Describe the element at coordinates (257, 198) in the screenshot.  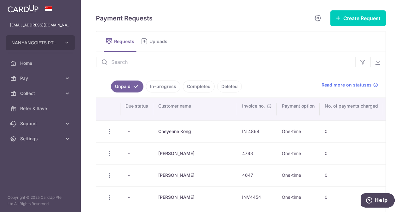
I see `td: INV4454` at that location.